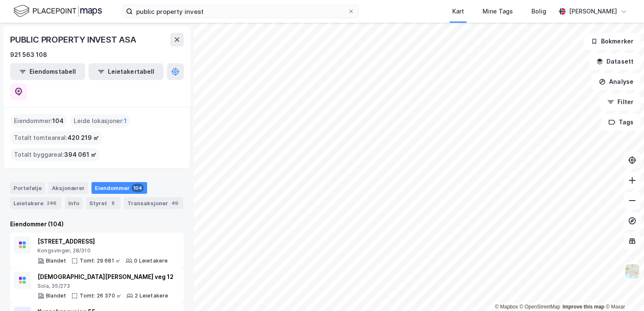  Describe the element at coordinates (58, 121) in the screenshot. I see `span: 104` at that location.